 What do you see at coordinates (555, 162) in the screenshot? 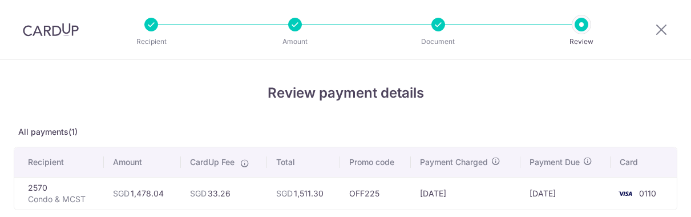
I see `span: Payment Due` at bounding box center [555, 162].